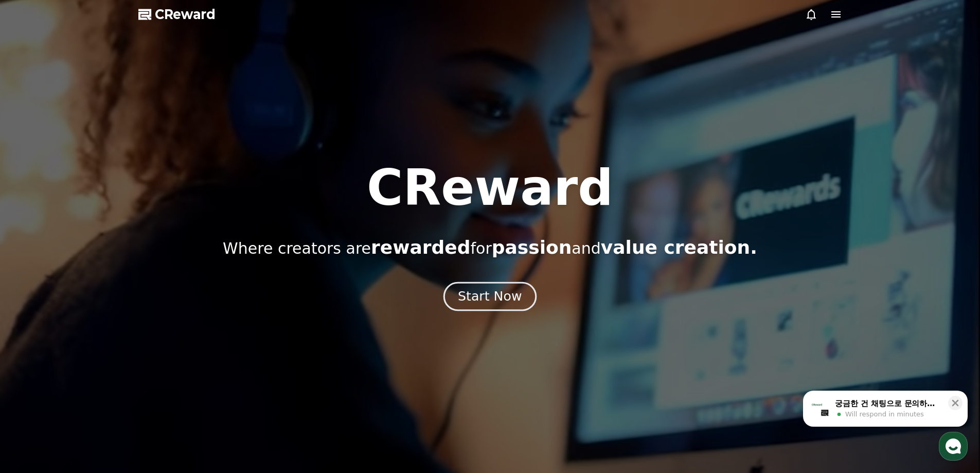 The width and height of the screenshot is (980, 473). What do you see at coordinates (489, 248) in the screenshot?
I see `p: Where creators are for and` at bounding box center [489, 248].